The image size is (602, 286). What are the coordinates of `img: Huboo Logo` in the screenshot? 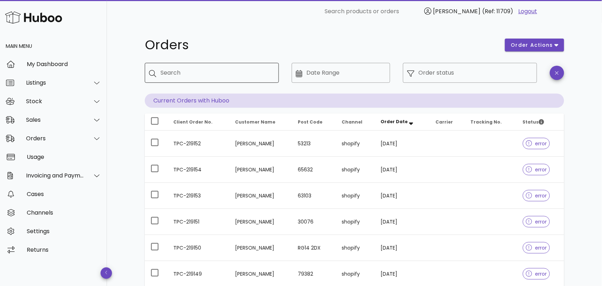 It's located at (34, 17).